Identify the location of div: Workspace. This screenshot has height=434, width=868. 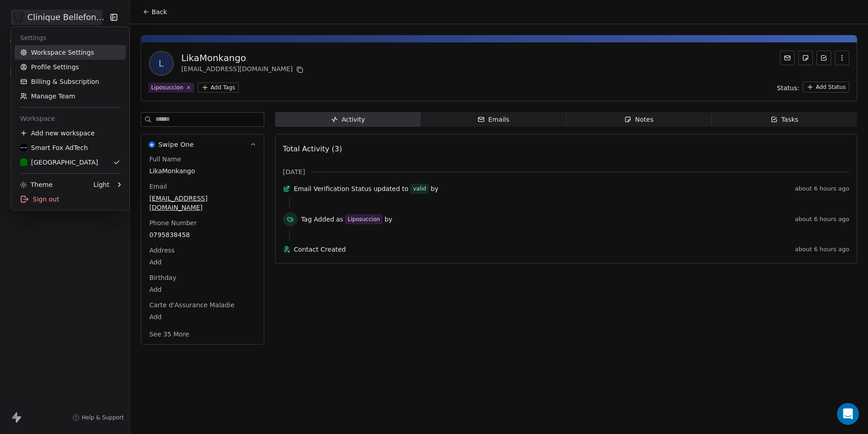
(71, 119).